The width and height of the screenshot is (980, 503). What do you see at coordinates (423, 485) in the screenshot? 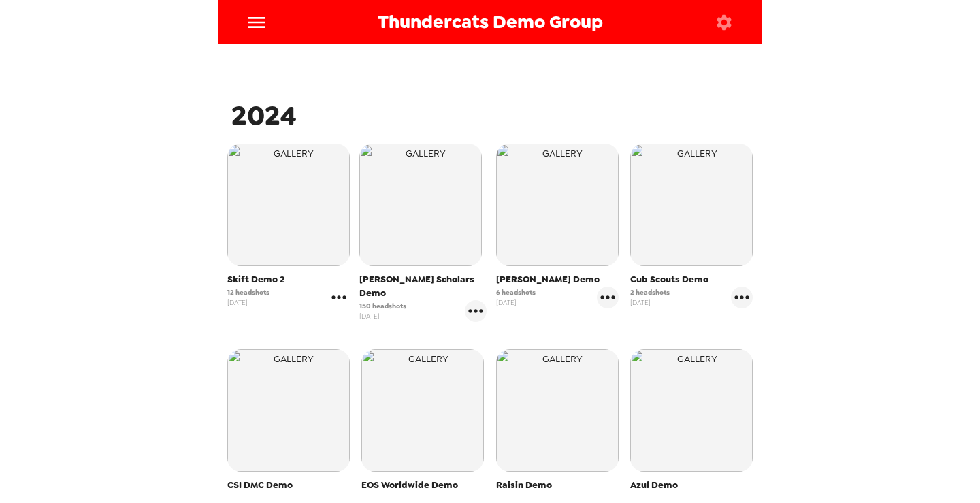
I see `span: EOS Worldwide Demo` at bounding box center [423, 485].